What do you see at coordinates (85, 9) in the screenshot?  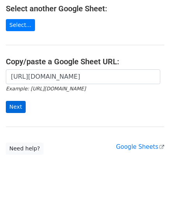 I see `h4: Select another Google Sheet:` at bounding box center [85, 9].